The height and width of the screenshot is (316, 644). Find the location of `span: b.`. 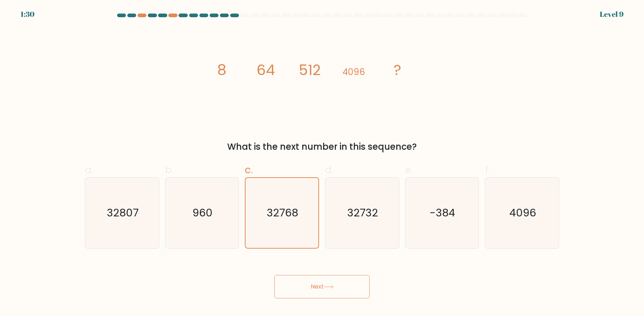

span: b. is located at coordinates (169, 169).